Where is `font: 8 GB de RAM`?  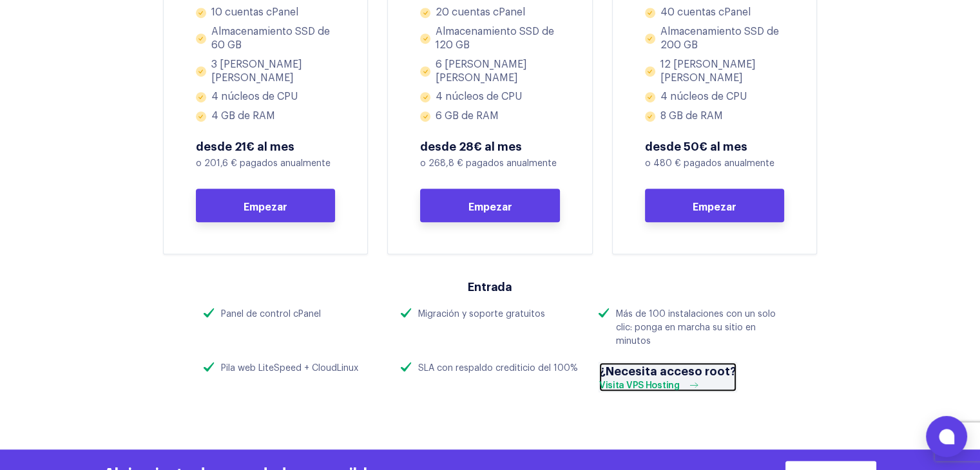 font: 8 GB de RAM is located at coordinates (691, 116).